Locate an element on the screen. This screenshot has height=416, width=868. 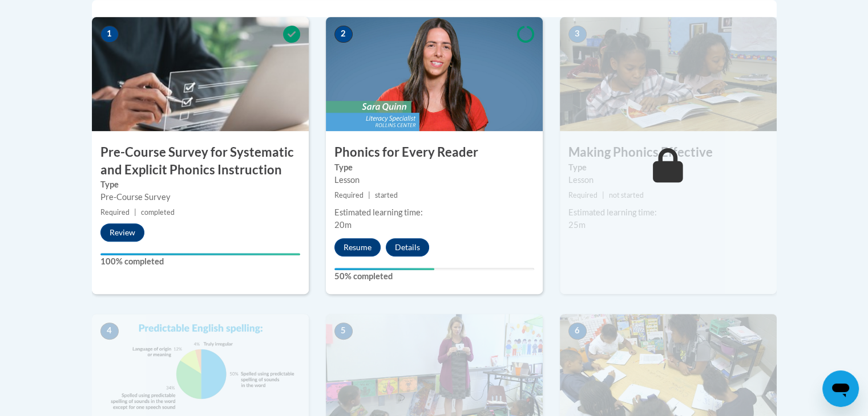
span: 20m is located at coordinates (343, 224).